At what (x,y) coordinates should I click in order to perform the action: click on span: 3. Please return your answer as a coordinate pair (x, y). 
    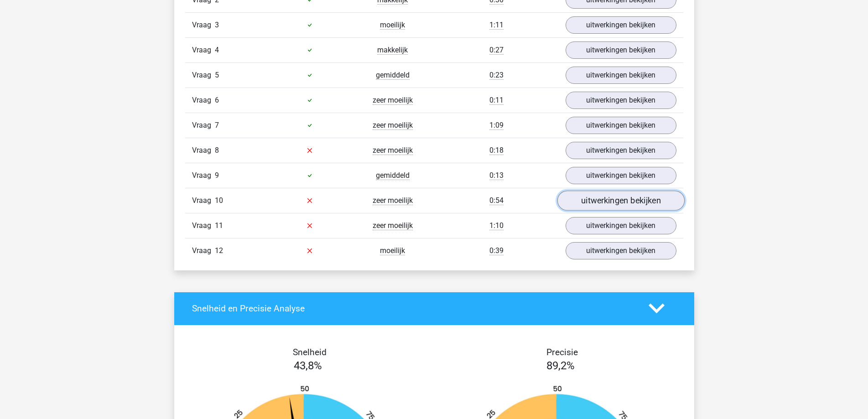
    Looking at the image, I should click on (217, 25).